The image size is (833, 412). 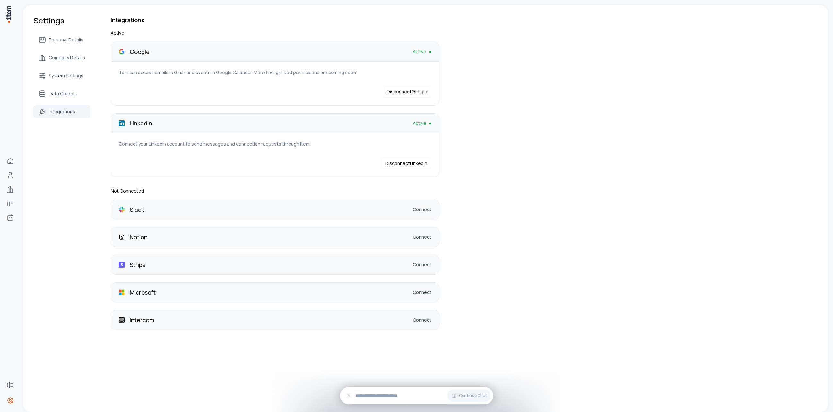 I want to click on h2: Integrations, so click(x=275, y=20).